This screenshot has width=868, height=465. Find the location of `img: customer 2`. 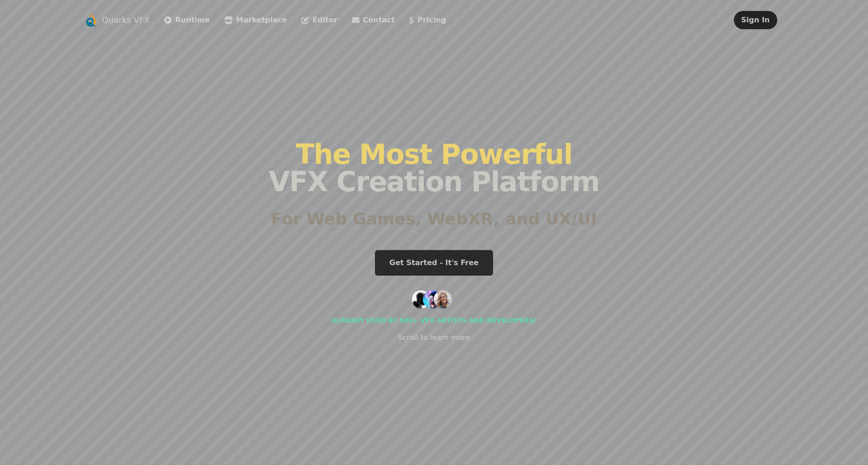

img: customer 2 is located at coordinates (432, 300).